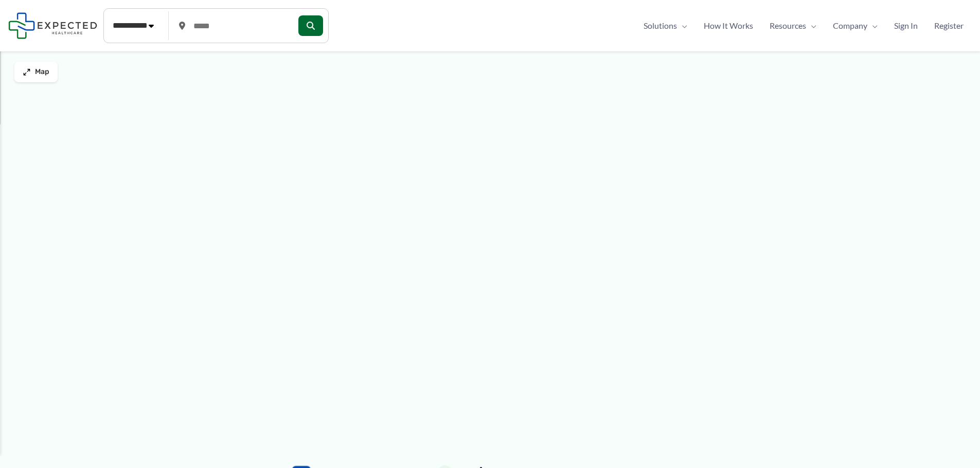 The image size is (980, 468). Describe the element at coordinates (52, 25) in the screenshot. I see `img: Expected Healthcare Logo - side, dark font, small` at that location.